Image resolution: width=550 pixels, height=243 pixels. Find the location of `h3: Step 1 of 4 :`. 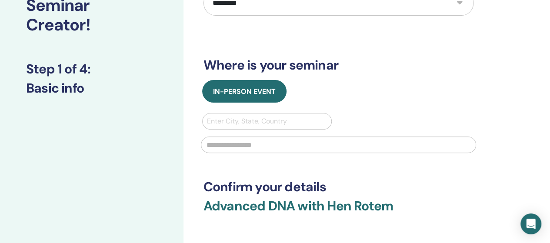

h3: Step 1 of 4 : is located at coordinates (92, 69).